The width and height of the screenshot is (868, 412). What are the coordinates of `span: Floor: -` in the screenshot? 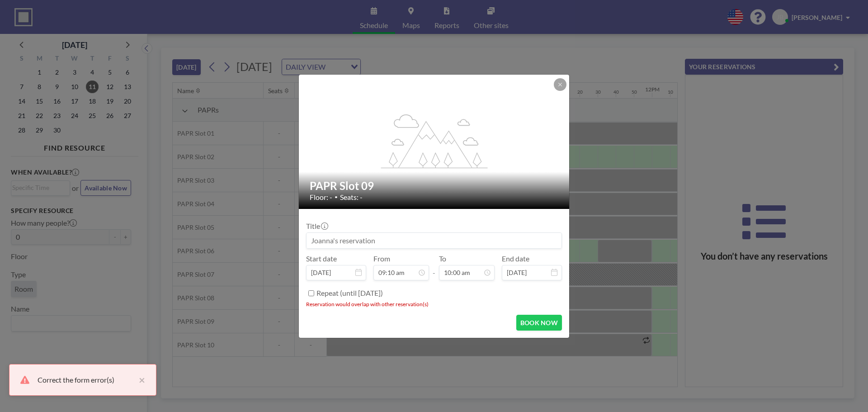 It's located at (321, 197).